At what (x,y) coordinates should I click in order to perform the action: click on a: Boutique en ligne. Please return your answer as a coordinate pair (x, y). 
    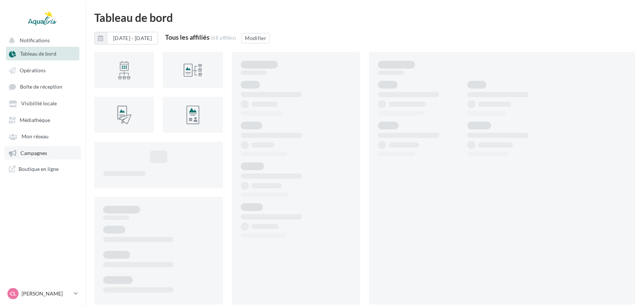
    Looking at the image, I should click on (43, 168).